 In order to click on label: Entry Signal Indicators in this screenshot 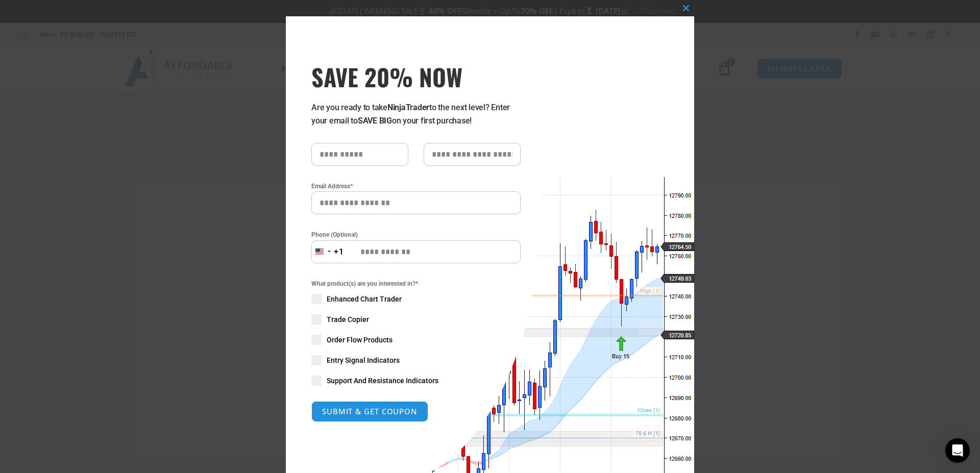, I will do `click(415, 361)`.